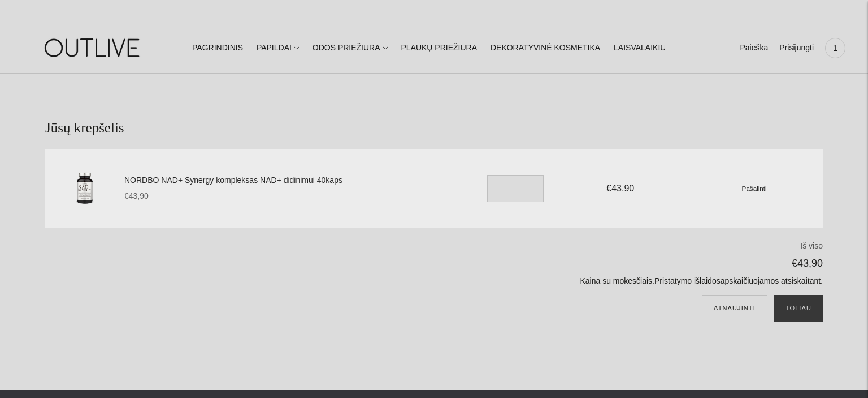  What do you see at coordinates (570, 281) in the screenshot?
I see `p: Kaina su mokesčiais. apskaičiuojamos atsiskaitant.` at bounding box center [570, 281].